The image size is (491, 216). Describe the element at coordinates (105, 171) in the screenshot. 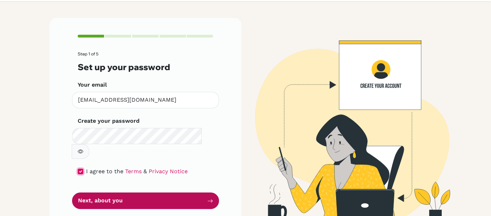

I see `span: I agree to the` at that location.